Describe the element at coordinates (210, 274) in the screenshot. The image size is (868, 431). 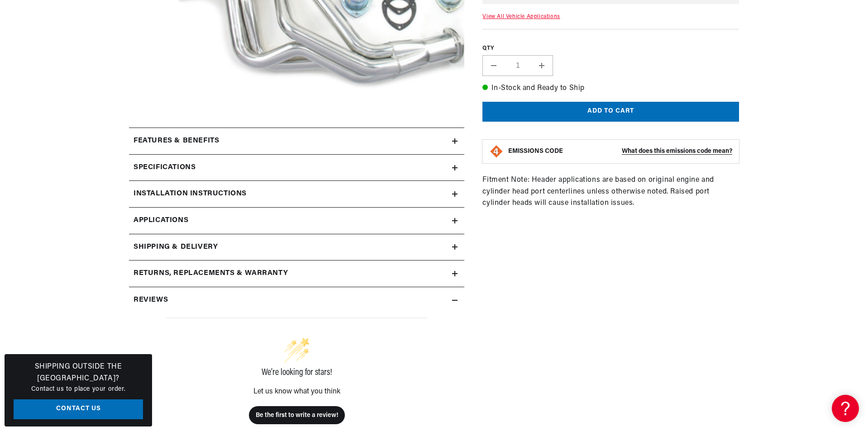
I see `h2: Returns, Replacements & Warranty` at that location.